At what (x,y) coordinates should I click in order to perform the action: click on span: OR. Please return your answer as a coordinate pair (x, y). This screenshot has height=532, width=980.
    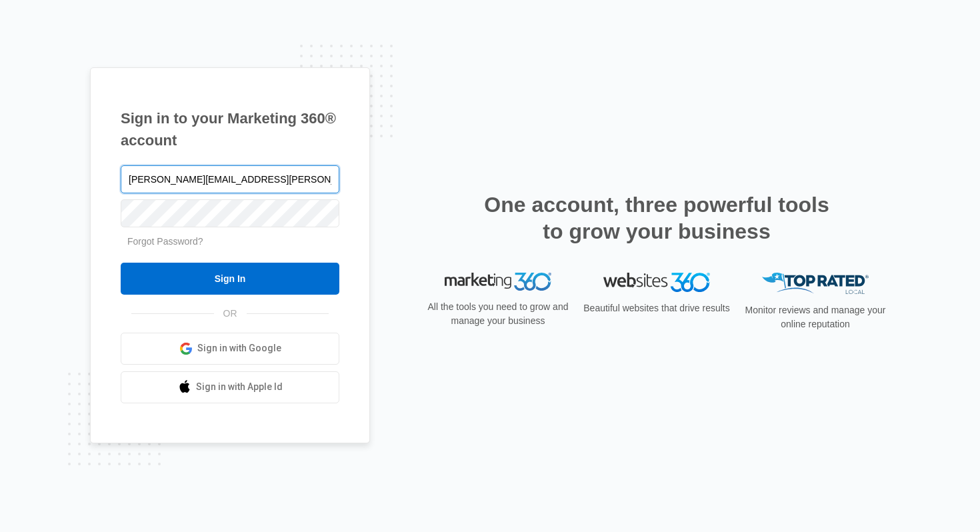
    Looking at the image, I should click on (230, 313).